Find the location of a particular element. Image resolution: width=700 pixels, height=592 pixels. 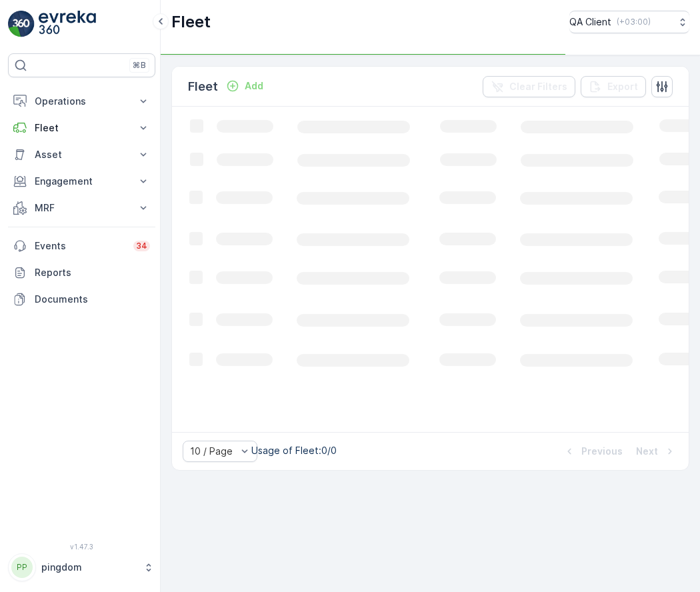

p: 34 is located at coordinates (141, 246).